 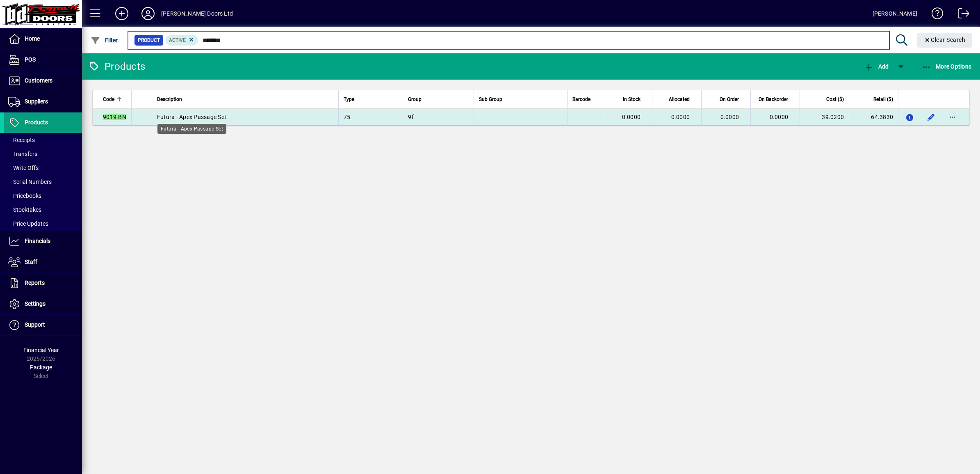 What do you see at coordinates (35, 304) in the screenshot?
I see `span: Settings` at bounding box center [35, 304].